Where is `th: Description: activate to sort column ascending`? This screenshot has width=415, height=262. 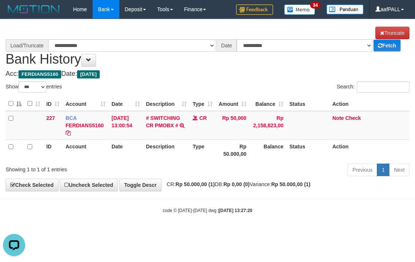 th: Description: activate to sort column ascending is located at coordinates (166, 104).